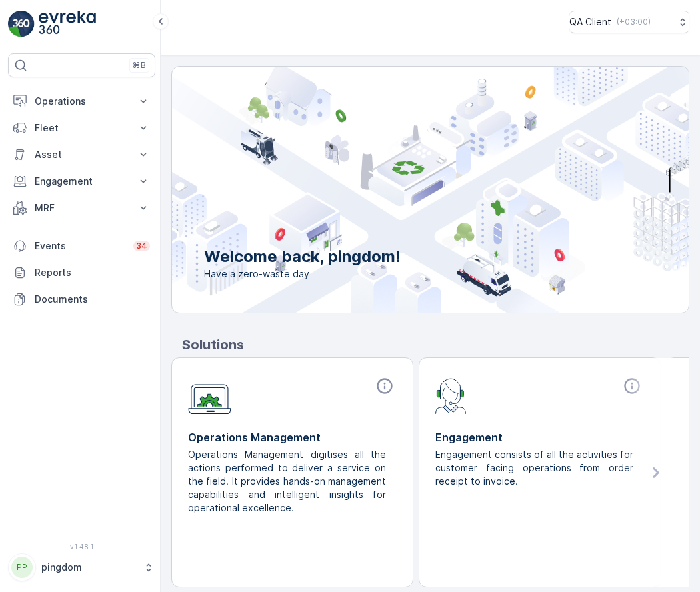 The height and width of the screenshot is (592, 700). Describe the element at coordinates (302, 256) in the screenshot. I see `p: Welcome back, pingdom!` at that location.